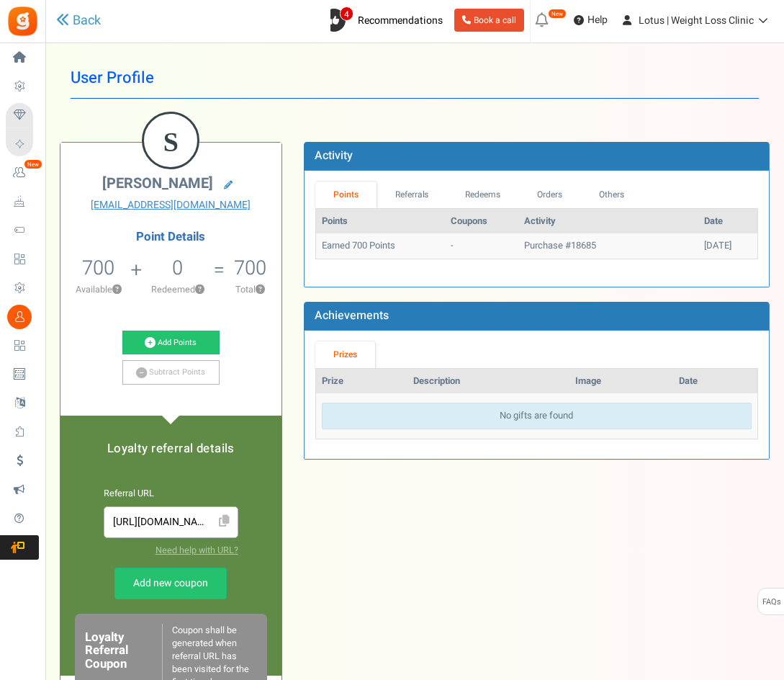 The image size is (784, 680). What do you see at coordinates (595, 20) in the screenshot?
I see `span: Help` at bounding box center [595, 20].